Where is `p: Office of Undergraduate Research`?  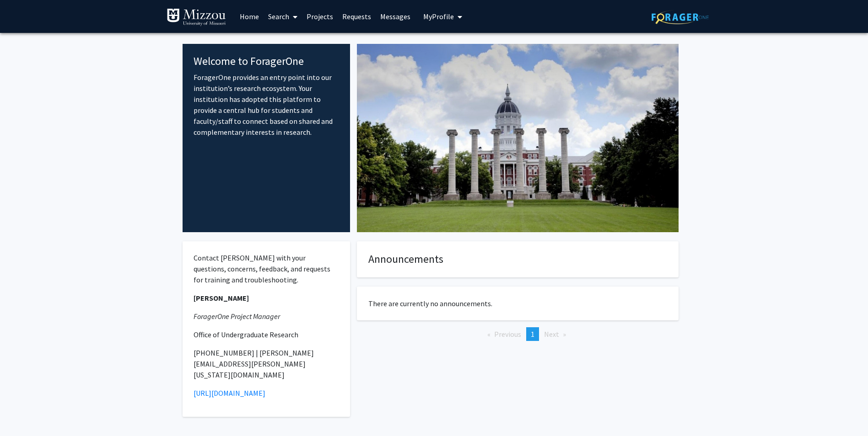 p: Office of Undergraduate Research is located at coordinates (267, 335).